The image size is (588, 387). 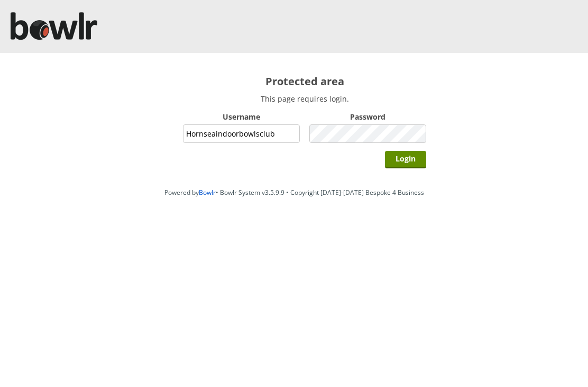 I want to click on a: Bowlr, so click(x=207, y=192).